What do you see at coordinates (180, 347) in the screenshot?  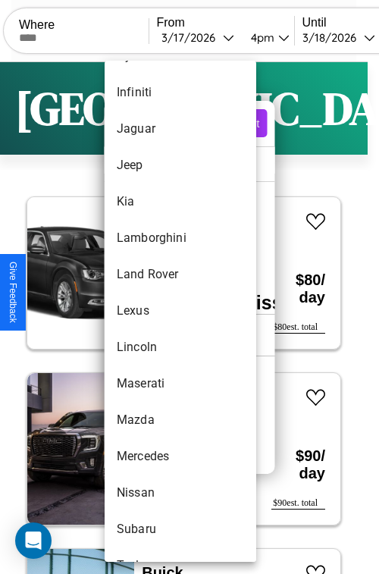 I see `li: Lincoln` at bounding box center [180, 347].